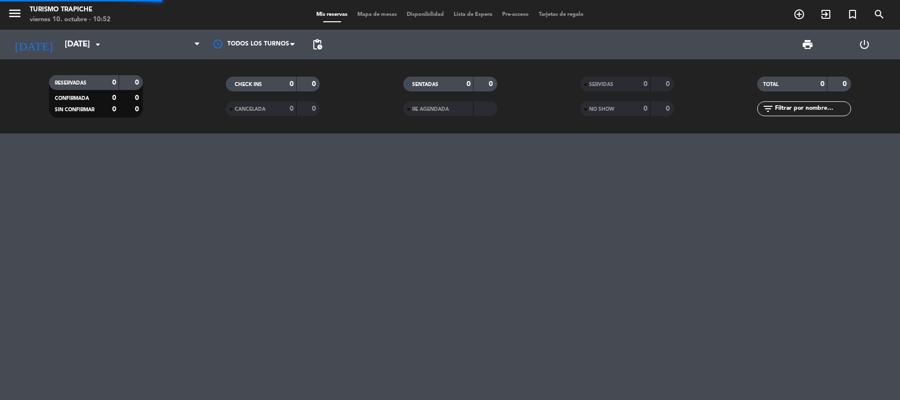  What do you see at coordinates (771, 85) in the screenshot?
I see `span: TOTAL` at bounding box center [771, 85].